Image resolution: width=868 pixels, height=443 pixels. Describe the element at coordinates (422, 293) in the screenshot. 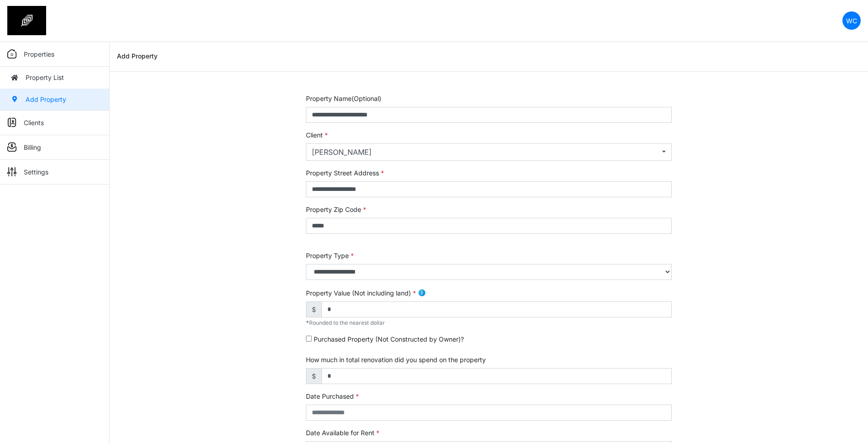

I see `img: info.png` at that location.